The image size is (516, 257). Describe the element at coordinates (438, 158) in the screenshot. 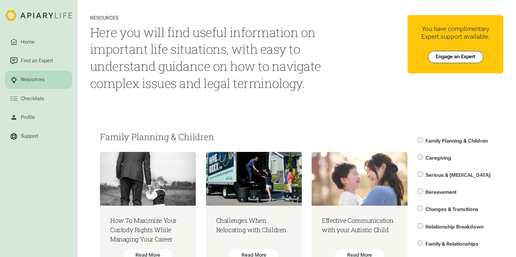

I see `span: Caregiving` at that location.